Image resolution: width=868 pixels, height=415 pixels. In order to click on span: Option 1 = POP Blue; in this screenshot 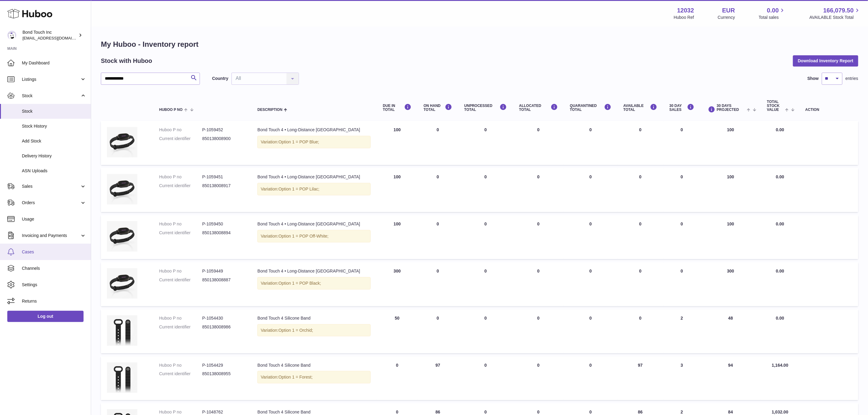, I will do `click(299, 142)`.